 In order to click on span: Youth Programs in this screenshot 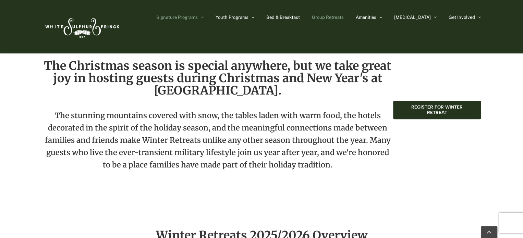, I will do `click(232, 17)`.